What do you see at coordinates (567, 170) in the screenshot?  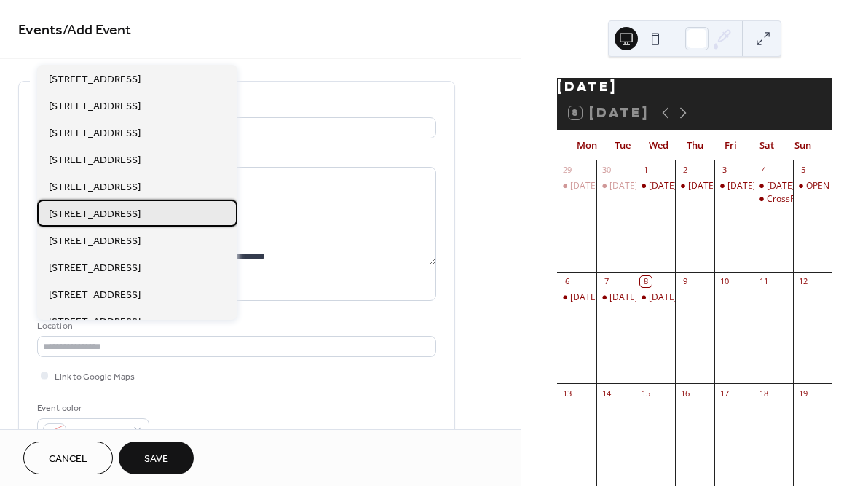 I see `div: 29` at bounding box center [567, 170].